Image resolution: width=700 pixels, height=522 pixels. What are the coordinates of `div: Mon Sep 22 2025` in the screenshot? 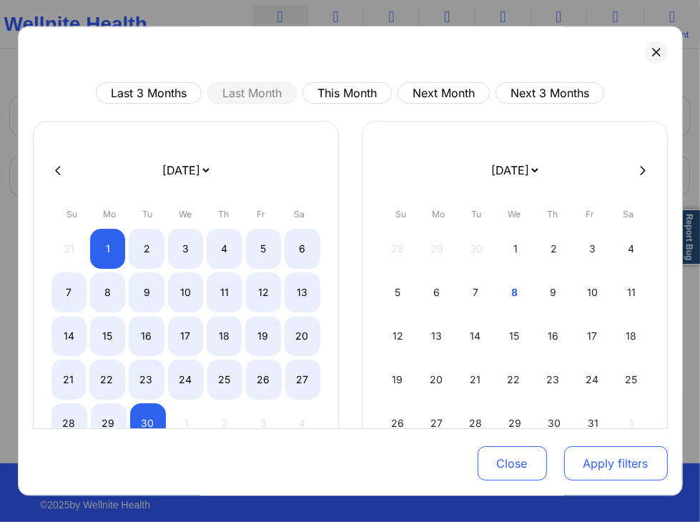 It's located at (107, 380).